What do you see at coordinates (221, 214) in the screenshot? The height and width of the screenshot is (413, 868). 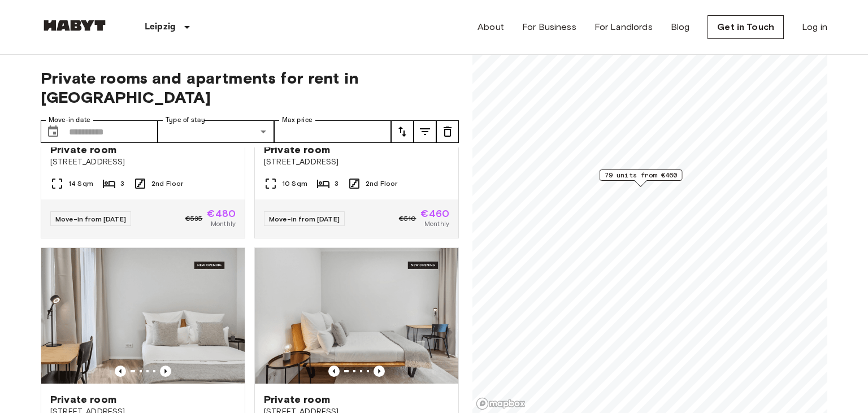 I see `span: €480` at bounding box center [221, 214].